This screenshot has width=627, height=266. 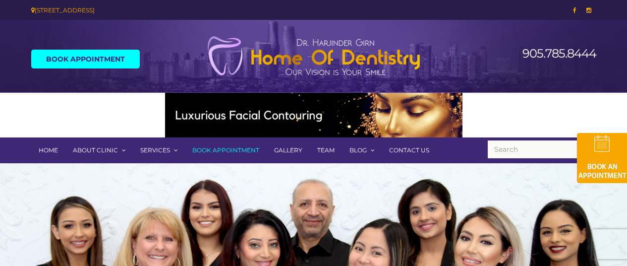 What do you see at coordinates (409, 150) in the screenshot?
I see `a: Contact Us` at bounding box center [409, 150].